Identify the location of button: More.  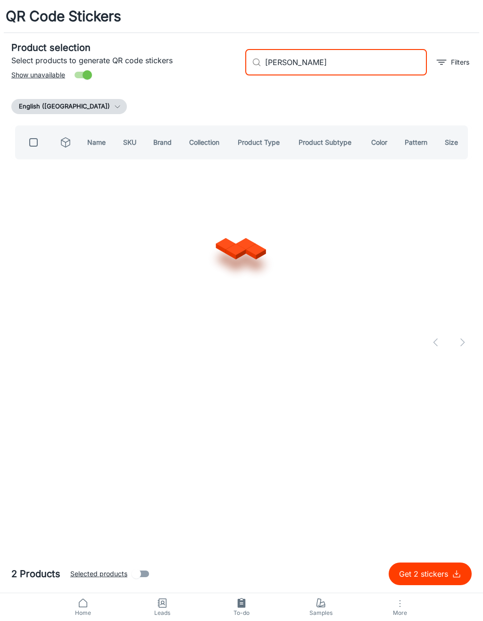
(400, 607).